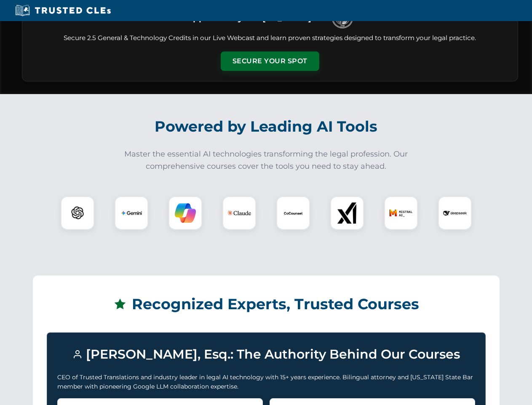 This screenshot has height=405, width=532. I want to click on button: Secure Your Spot, so click(270, 61).